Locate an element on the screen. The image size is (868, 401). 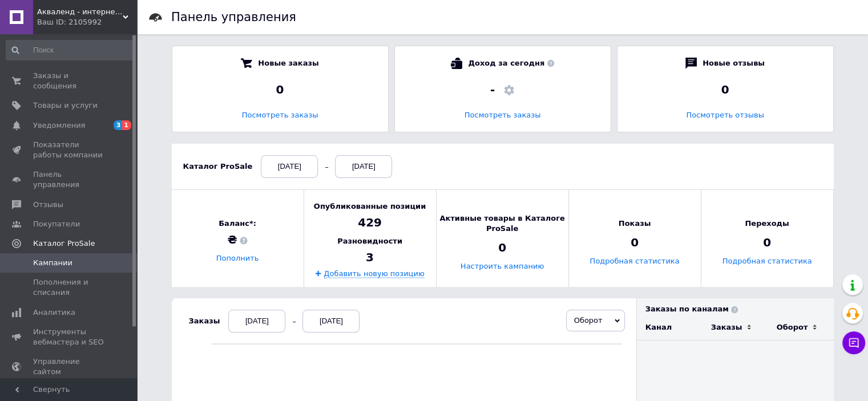
div: Ваш ID: 2105992 is located at coordinates (86, 22).